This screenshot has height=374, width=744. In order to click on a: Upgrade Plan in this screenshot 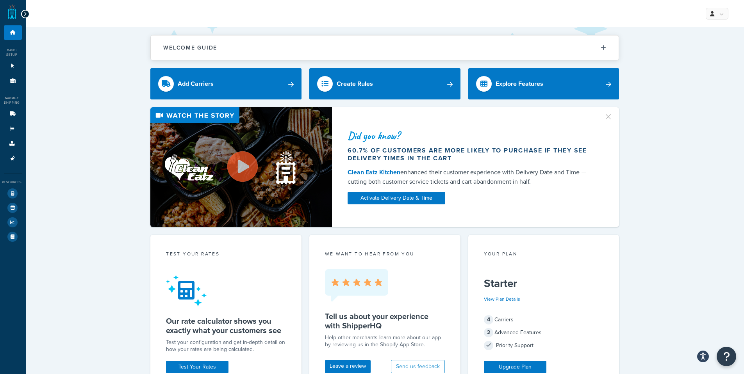, I will do `click(515, 367)`.